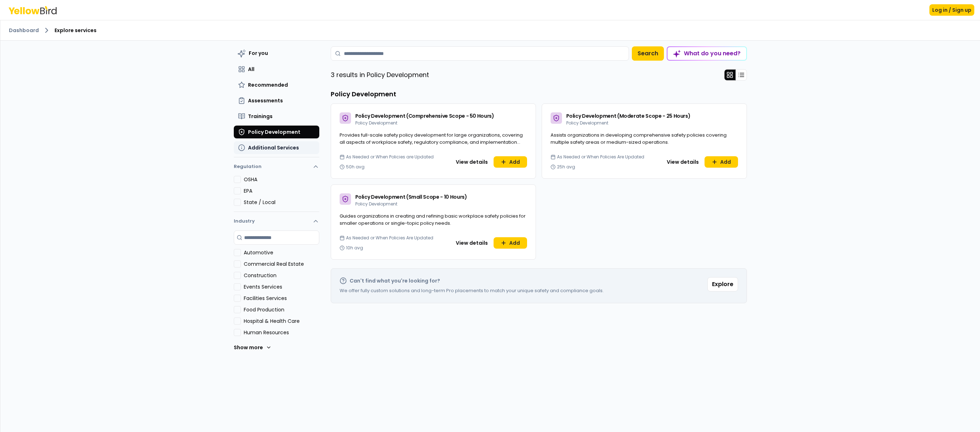 Image resolution: width=980 pixels, height=432 pixels. I want to click on span: 10h avg, so click(354, 248).